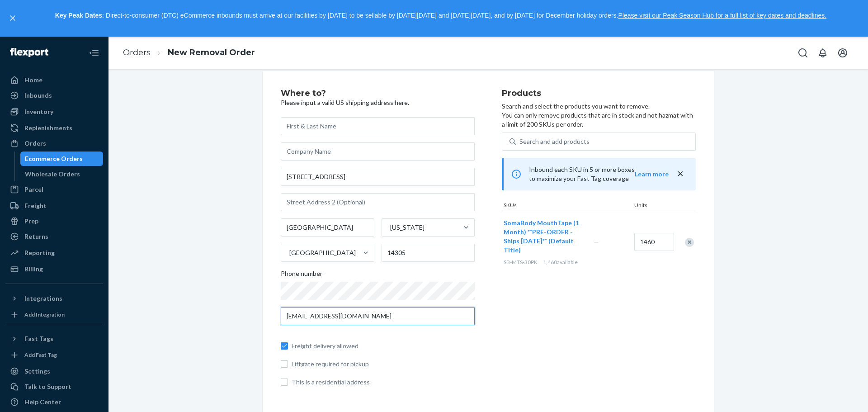  Describe the element at coordinates (52, 174) in the screenshot. I see `div: Wholesale Orders` at that location.